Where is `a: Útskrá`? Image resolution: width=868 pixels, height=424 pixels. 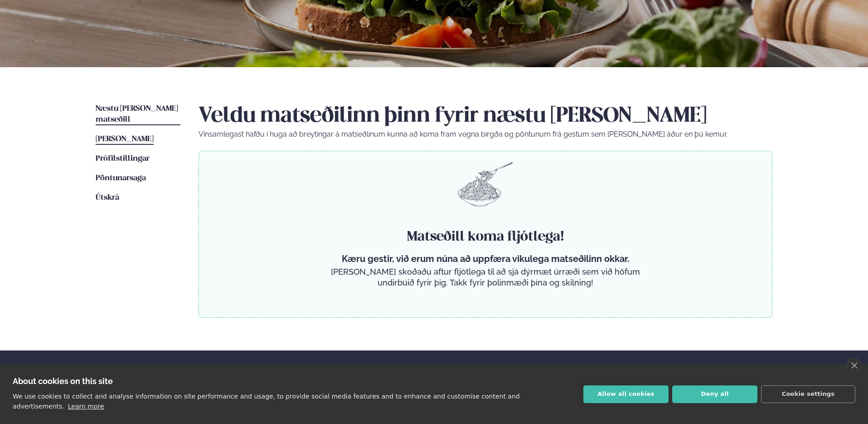 a: Útskrá is located at coordinates (107, 198).